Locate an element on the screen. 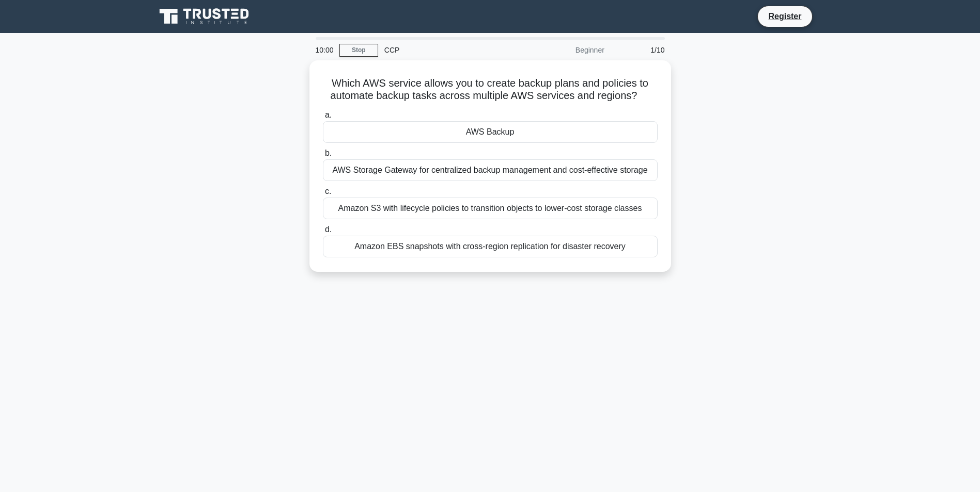  div: CCP is located at coordinates (449, 50).